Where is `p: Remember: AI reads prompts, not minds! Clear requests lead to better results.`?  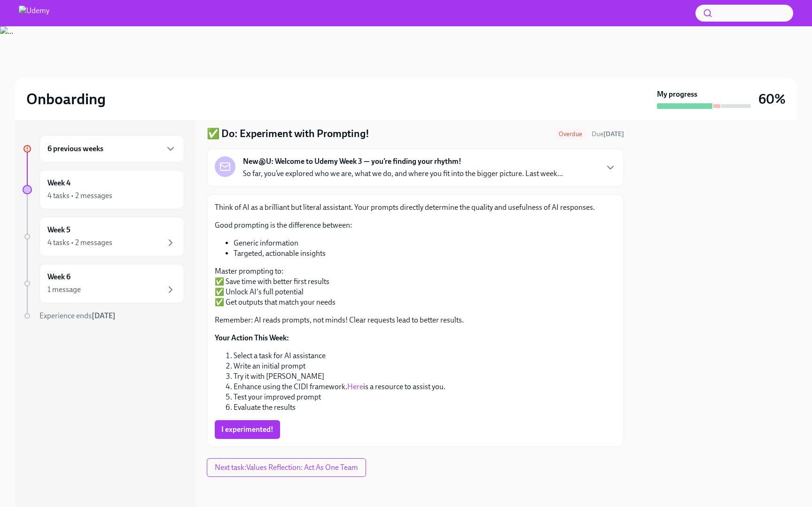
p: Remember: AI reads prompts, not minds! Clear requests lead to better results. is located at coordinates (415, 320).